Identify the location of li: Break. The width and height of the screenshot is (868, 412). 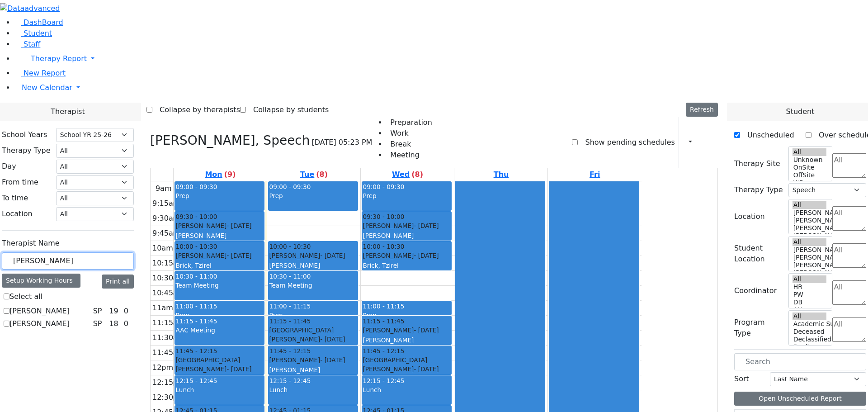
(409, 144).